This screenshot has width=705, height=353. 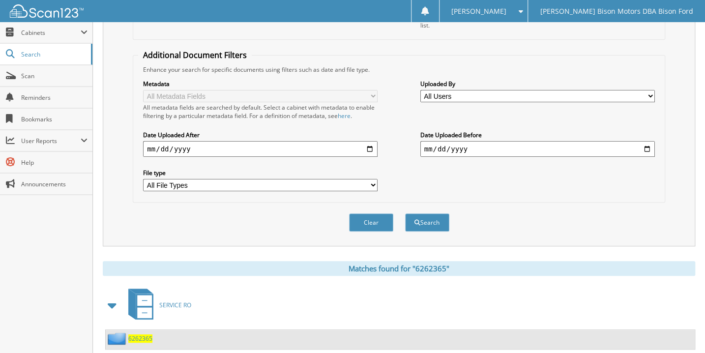 What do you see at coordinates (427, 222) in the screenshot?
I see `button: Search` at bounding box center [427, 222].